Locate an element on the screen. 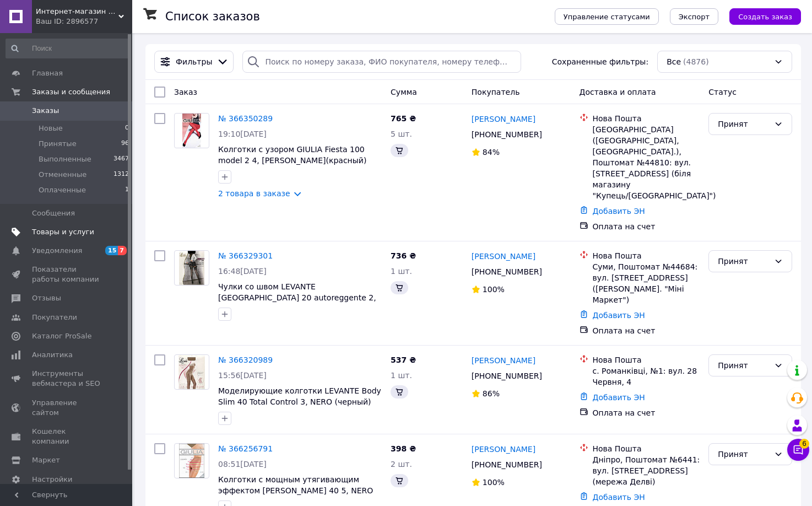  span: Товары и услуги is located at coordinates (63, 232).